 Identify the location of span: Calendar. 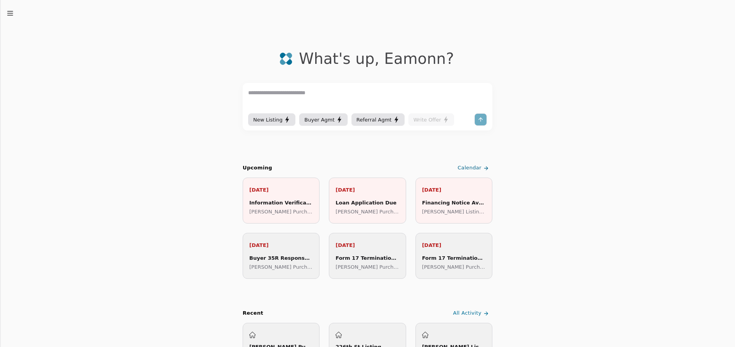
(469, 168).